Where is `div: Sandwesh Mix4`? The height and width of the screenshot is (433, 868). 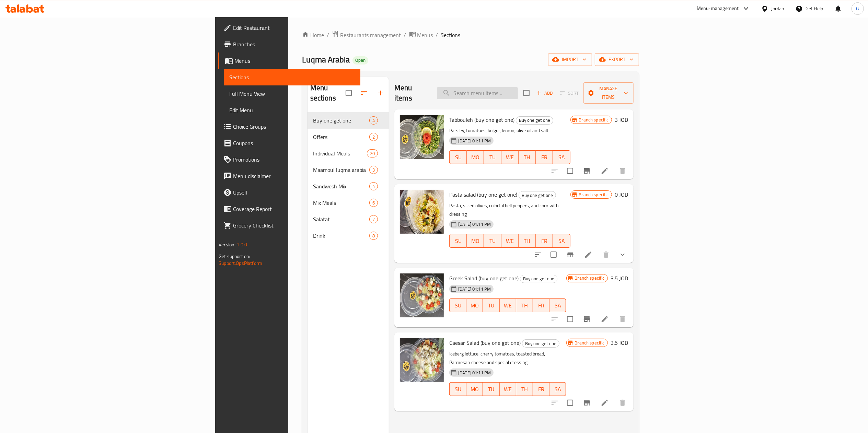 div: Sandwesh Mix4 is located at coordinates (349, 186).